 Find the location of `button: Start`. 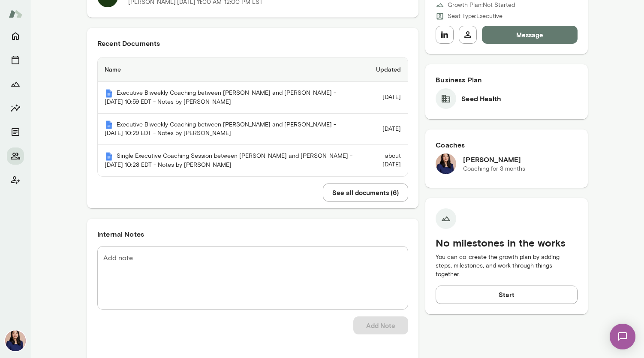

button: Start is located at coordinates (506, 295).